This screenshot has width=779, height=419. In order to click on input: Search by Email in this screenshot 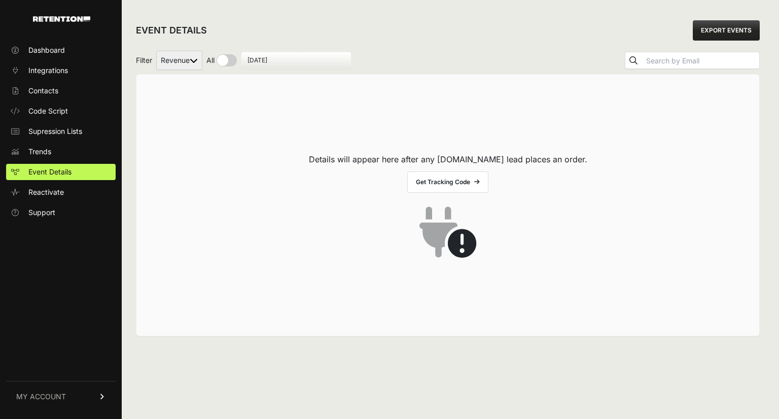, I will do `click(702, 61)`.